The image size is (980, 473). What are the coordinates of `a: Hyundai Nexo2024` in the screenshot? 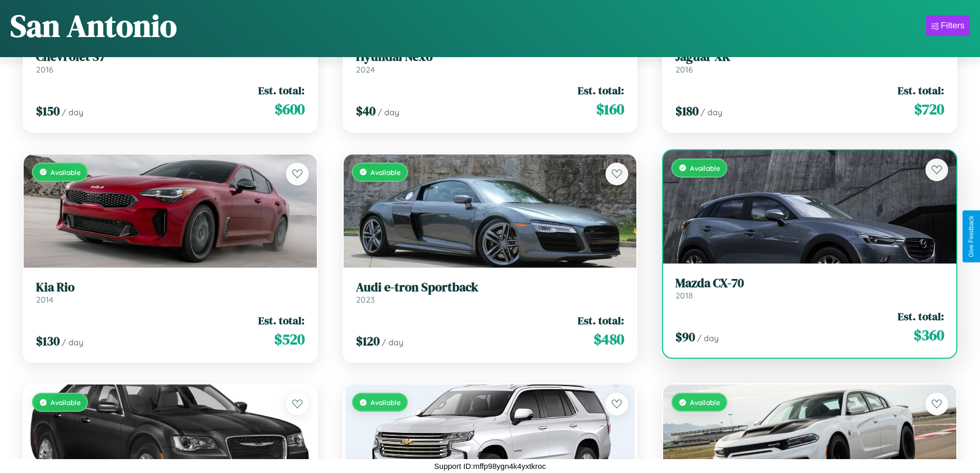 It's located at (490, 62).